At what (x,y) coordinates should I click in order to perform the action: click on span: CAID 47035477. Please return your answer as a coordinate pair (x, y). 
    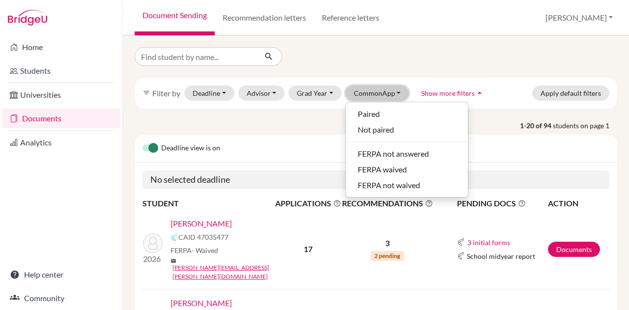
    Looking at the image, I should click on (204, 237).